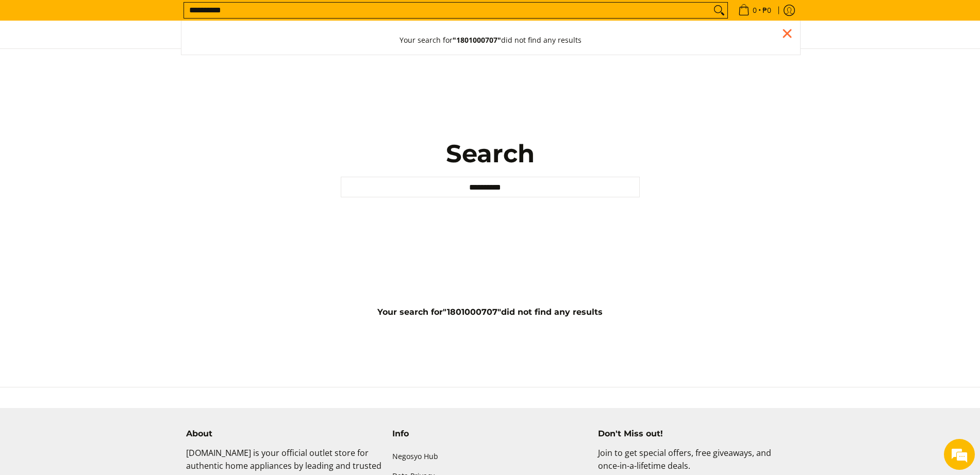  Describe the element at coordinates (720, 10) in the screenshot. I see `button: Search` at that location.